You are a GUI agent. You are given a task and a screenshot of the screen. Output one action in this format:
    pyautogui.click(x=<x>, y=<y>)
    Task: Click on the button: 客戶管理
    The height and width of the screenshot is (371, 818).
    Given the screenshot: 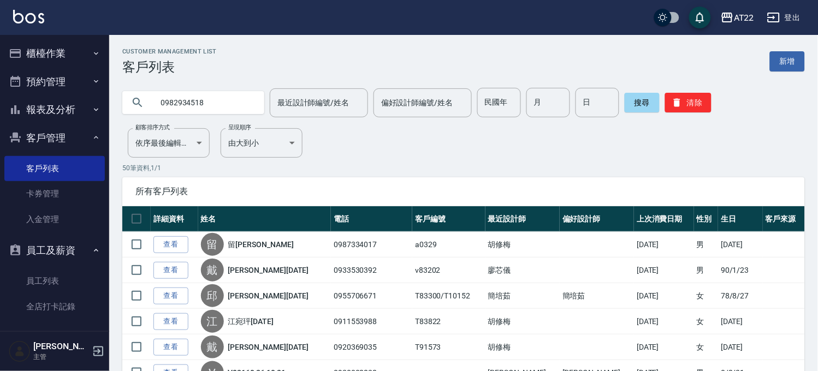 What is the action you would take?
    pyautogui.click(x=55, y=138)
    